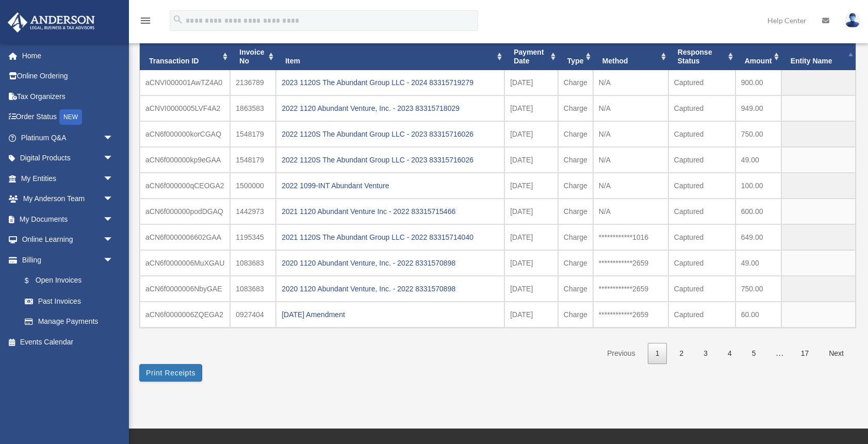  Describe the element at coordinates (253, 237) in the screenshot. I see `td: 1195345` at that location.